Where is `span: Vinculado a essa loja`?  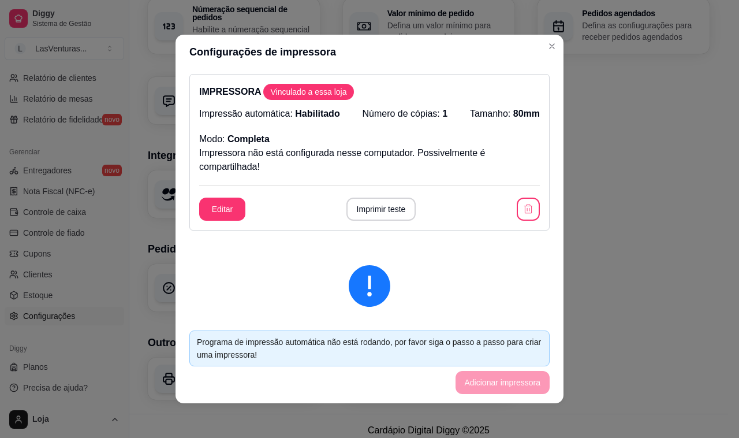
span: Vinculado a essa loja is located at coordinates (308, 92).